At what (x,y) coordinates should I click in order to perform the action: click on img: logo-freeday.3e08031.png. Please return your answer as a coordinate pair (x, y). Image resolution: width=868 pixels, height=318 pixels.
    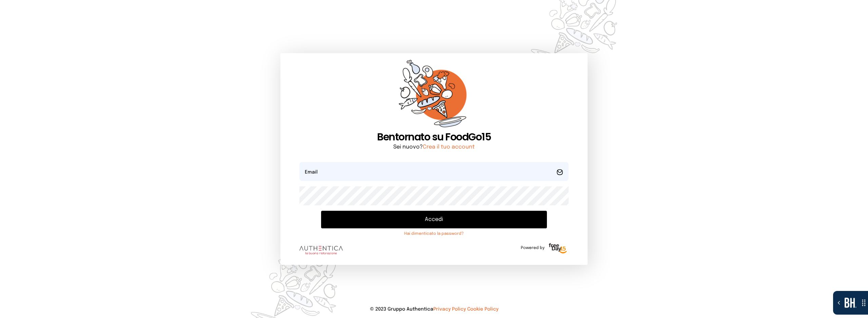
    Looking at the image, I should click on (558, 249).